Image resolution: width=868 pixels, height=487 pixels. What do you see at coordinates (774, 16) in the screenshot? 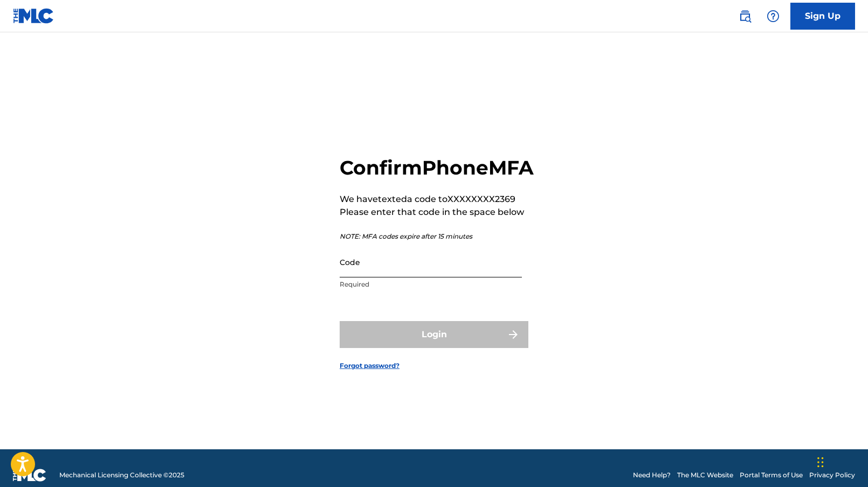
I see `img: help` at bounding box center [774, 16].